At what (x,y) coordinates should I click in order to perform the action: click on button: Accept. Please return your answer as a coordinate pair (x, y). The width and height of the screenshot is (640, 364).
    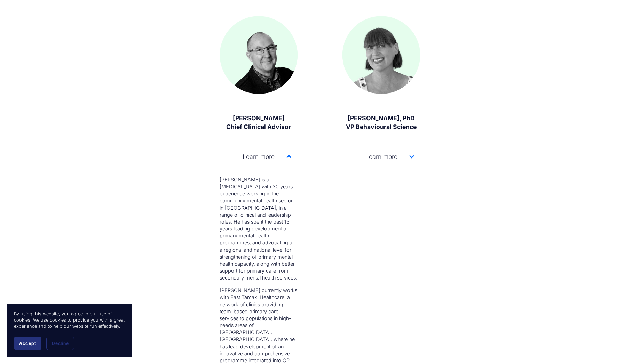
    Looking at the image, I should click on (28, 342).